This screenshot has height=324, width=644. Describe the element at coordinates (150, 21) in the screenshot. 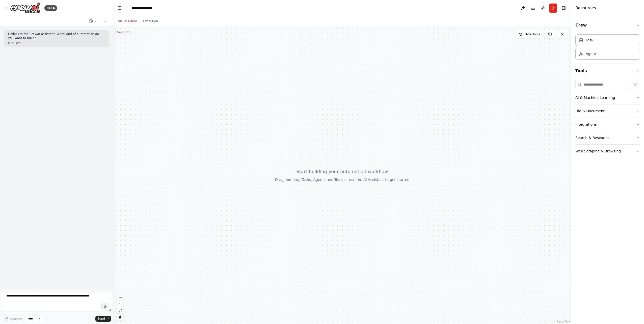

I see `button: Execution` at that location.